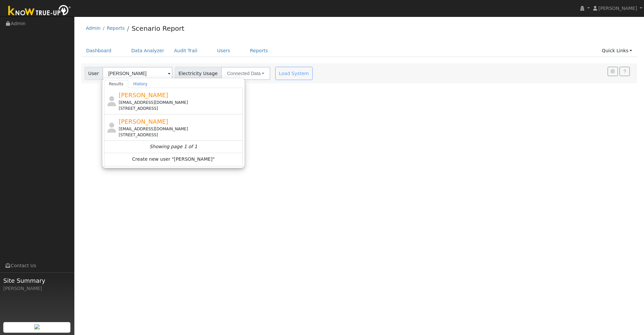 This screenshot has height=335, width=644. What do you see at coordinates (612, 71) in the screenshot?
I see `button: Settings` at bounding box center [612, 71].